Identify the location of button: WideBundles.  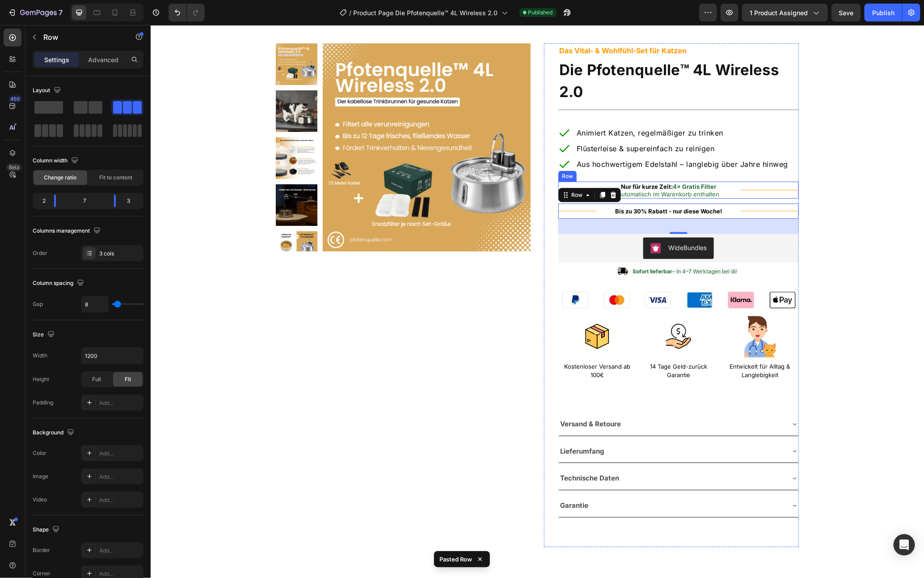
(528, 223).